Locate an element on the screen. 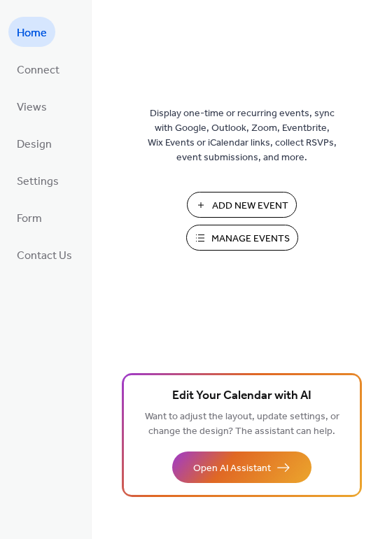  span: Settings is located at coordinates (38, 182).